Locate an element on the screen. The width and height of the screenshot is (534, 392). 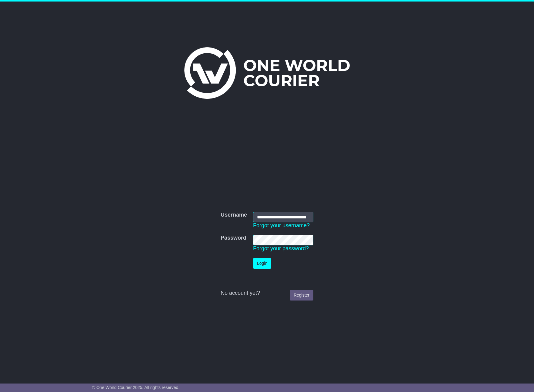
a: Forgot your password? is located at coordinates (281, 248).